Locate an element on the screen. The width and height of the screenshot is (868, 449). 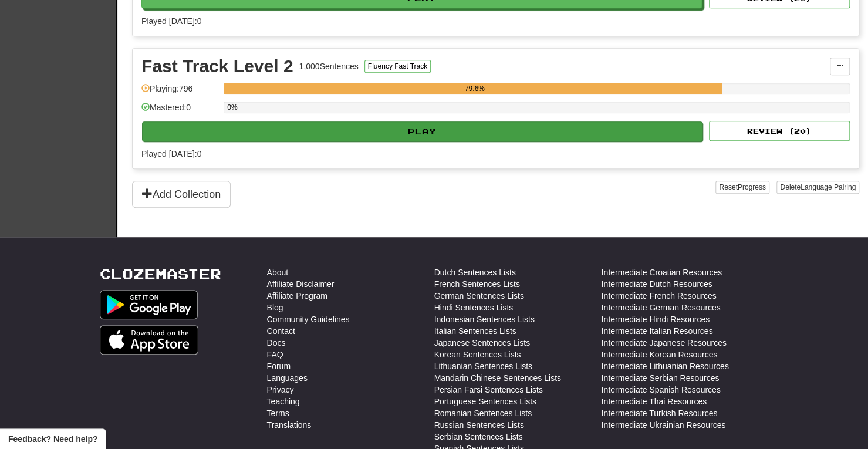
div: Fast Track Level 2 is located at coordinates (218, 66).